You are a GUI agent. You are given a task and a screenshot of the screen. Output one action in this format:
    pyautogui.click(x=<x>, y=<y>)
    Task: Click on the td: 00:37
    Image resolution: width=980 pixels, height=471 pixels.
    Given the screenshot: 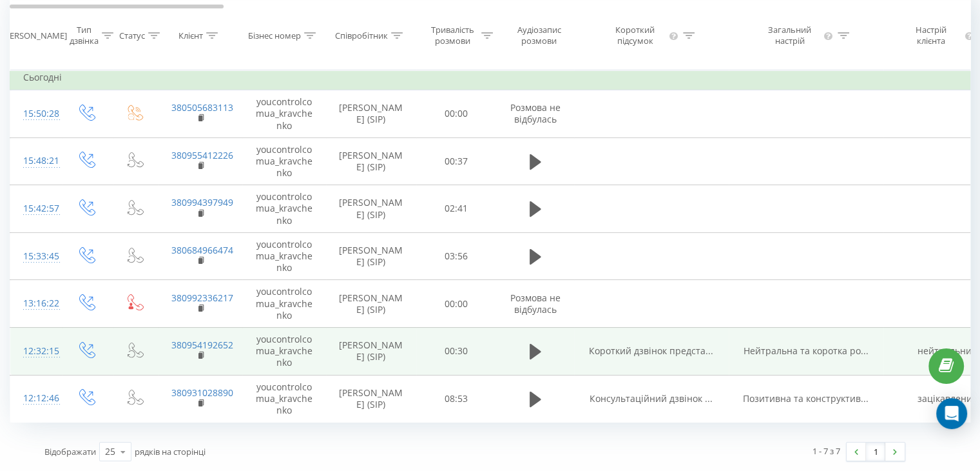 What is the action you would take?
    pyautogui.click(x=456, y=161)
    